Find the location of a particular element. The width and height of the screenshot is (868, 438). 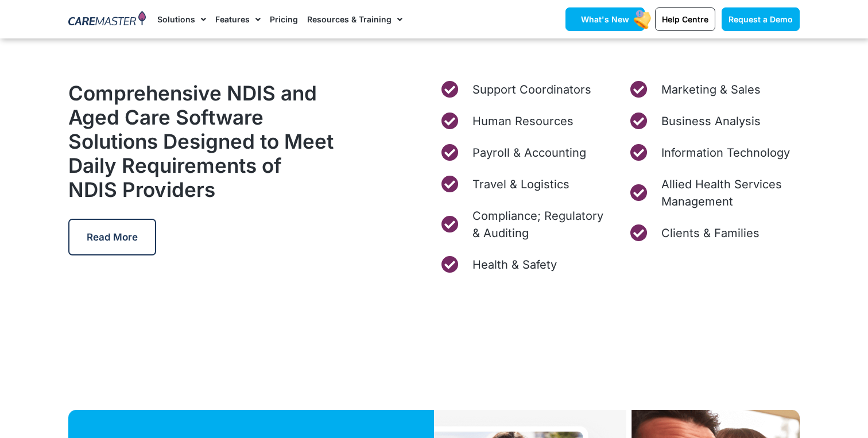

a: Request a Demo is located at coordinates (761, 19).